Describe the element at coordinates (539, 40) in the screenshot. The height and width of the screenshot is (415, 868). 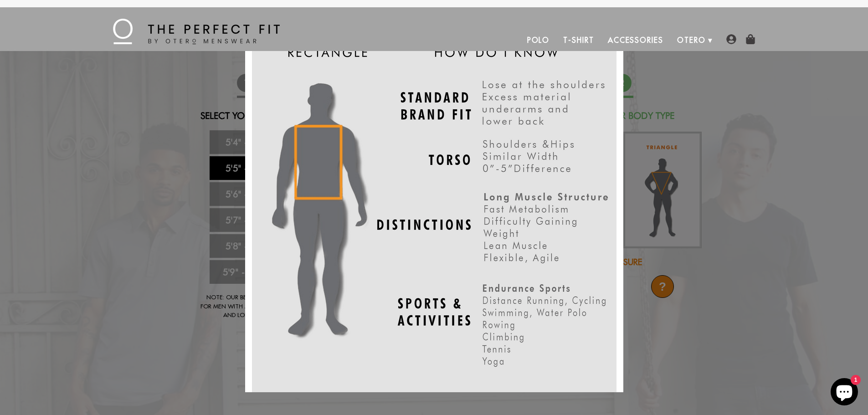
I see `a: Polo` at that location.